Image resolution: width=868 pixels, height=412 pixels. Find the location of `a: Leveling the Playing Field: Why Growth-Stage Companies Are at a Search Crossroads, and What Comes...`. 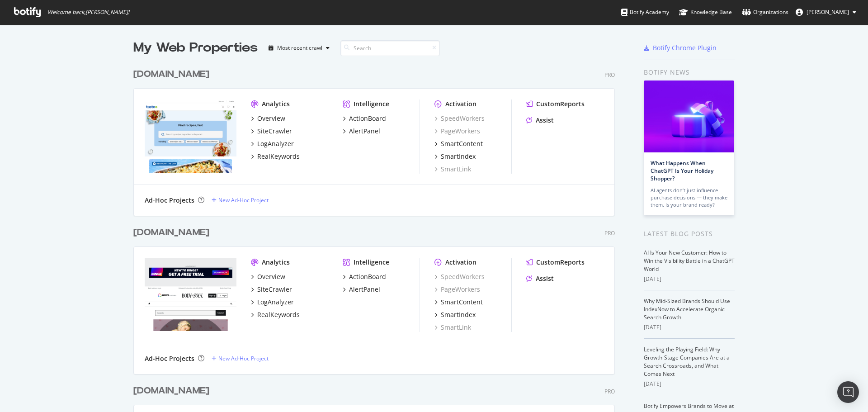

a: Leveling the Playing Field: Why Growth-Stage Companies Are at a Search Crossroads, and What Comes... is located at coordinates (687, 361).